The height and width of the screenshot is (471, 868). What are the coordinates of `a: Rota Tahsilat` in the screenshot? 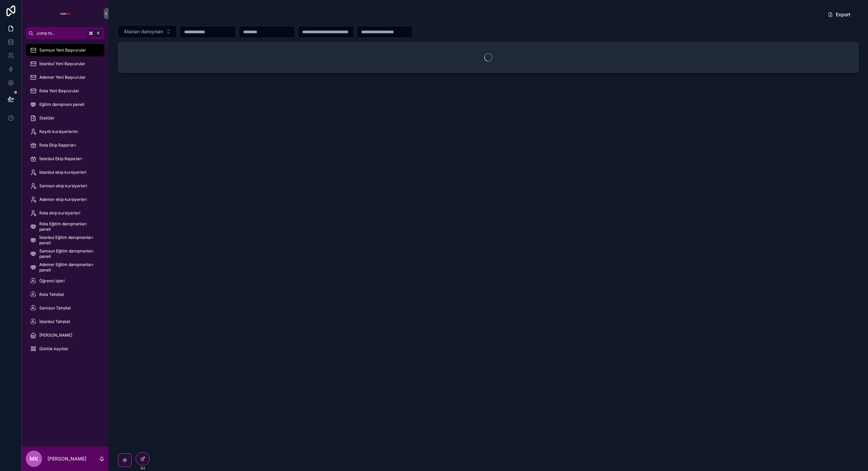 It's located at (65, 294).